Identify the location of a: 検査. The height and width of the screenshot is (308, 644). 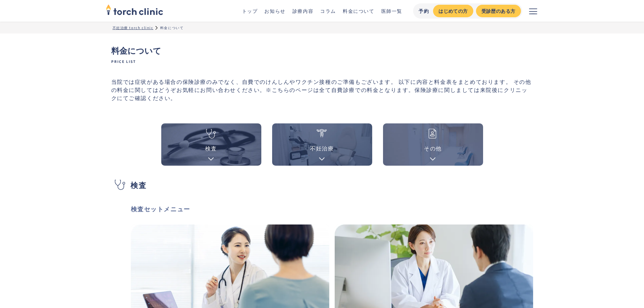
(211, 144).